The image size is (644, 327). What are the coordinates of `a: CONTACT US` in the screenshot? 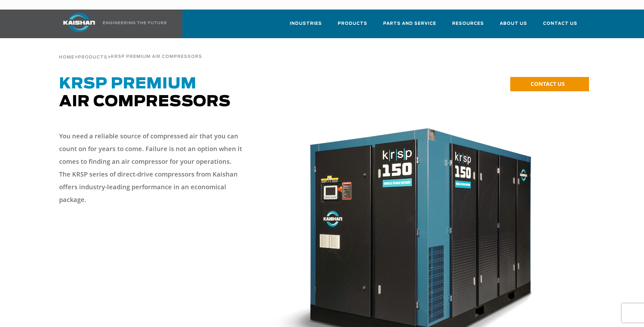 It's located at (550, 84).